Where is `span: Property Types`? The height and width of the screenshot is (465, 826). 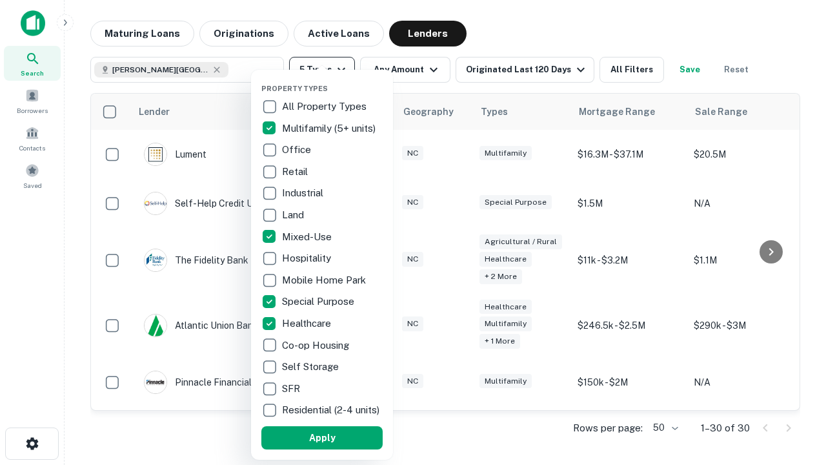 span: Property Types is located at coordinates (294, 88).